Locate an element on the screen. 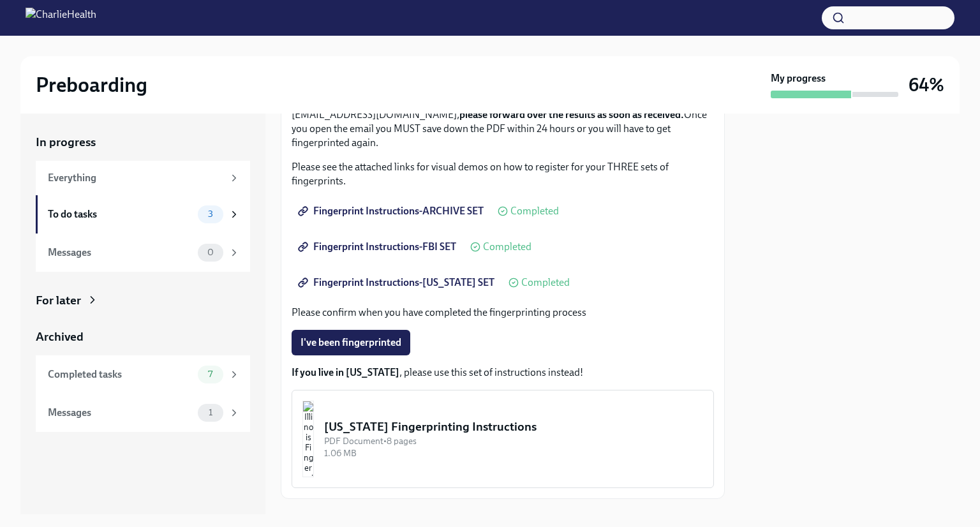  span: 1 is located at coordinates (211, 412).